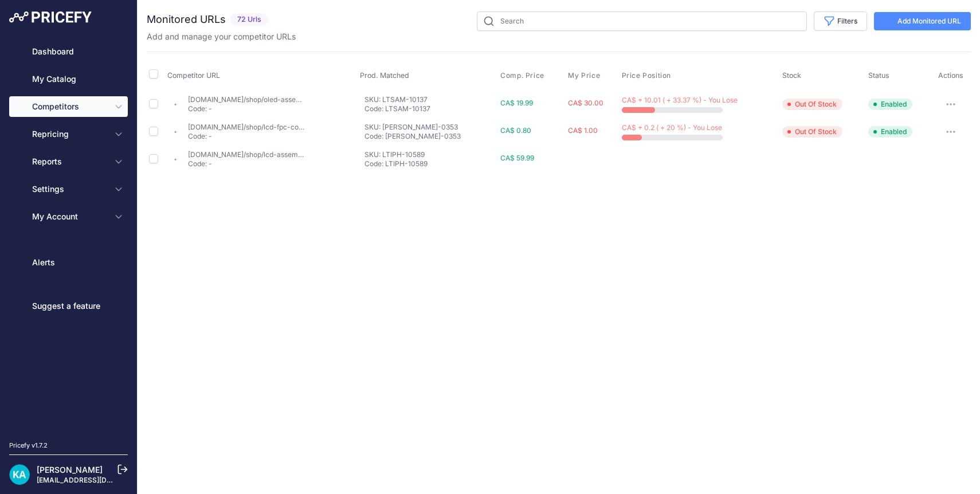 The height and width of the screenshot is (494, 980). What do you see at coordinates (791, 75) in the screenshot?
I see `span: Stock` at bounding box center [791, 75].